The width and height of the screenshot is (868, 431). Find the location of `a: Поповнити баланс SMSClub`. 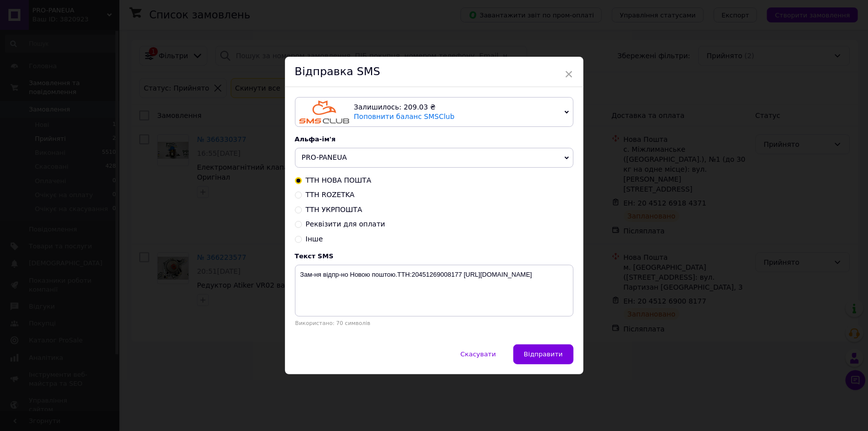

a: Поповнити баланс SMSClub is located at coordinates (405, 117).